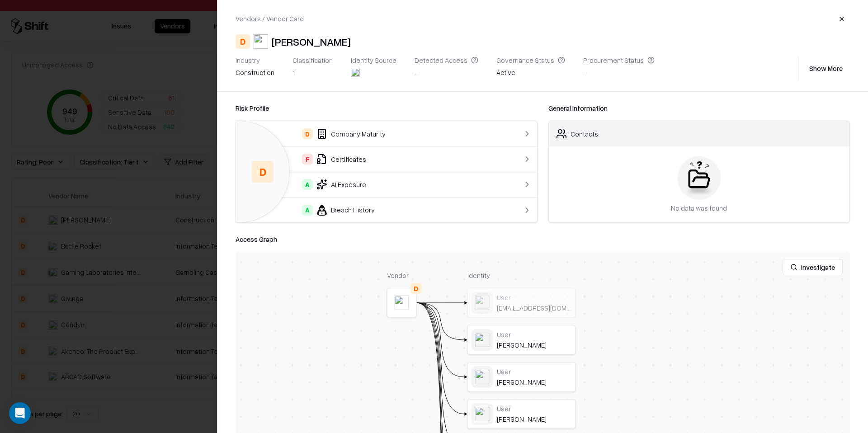  Describe the element at coordinates (373, 60) in the screenshot. I see `div: Identity Source` at that location.